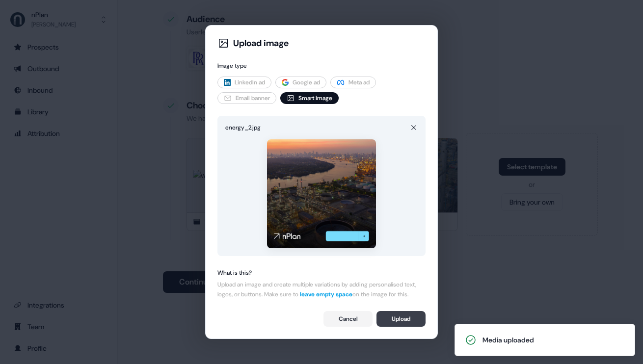 The height and width of the screenshot is (364, 643). Describe the element at coordinates (244, 83) in the screenshot. I see `button: LinkedIn ad` at that location.